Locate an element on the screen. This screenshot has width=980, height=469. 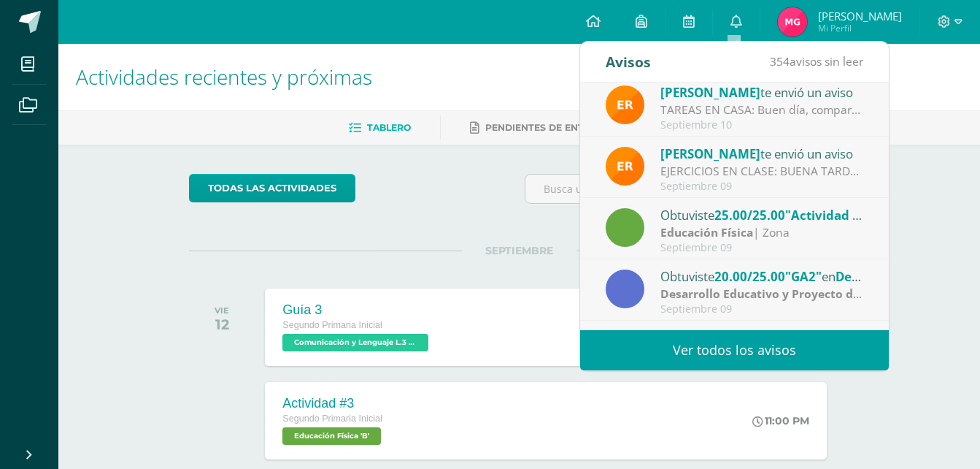
img: 1f5cadc9ac12f5ef3756fa1ff0e73f24.png is located at coordinates (792, 22).